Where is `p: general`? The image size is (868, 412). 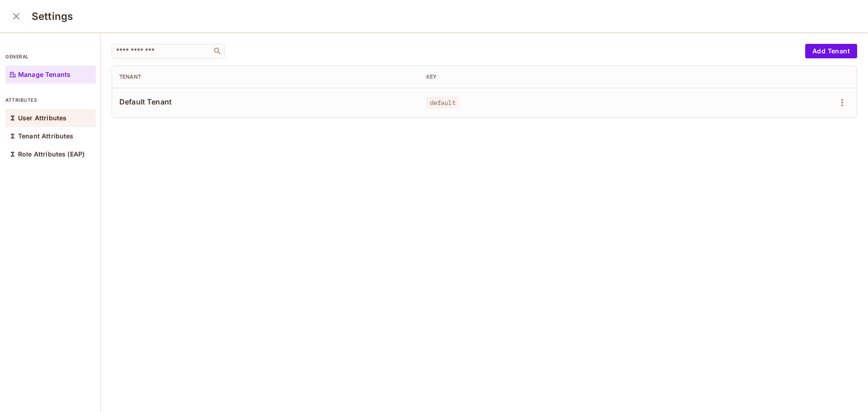
p: general is located at coordinates (51, 57).